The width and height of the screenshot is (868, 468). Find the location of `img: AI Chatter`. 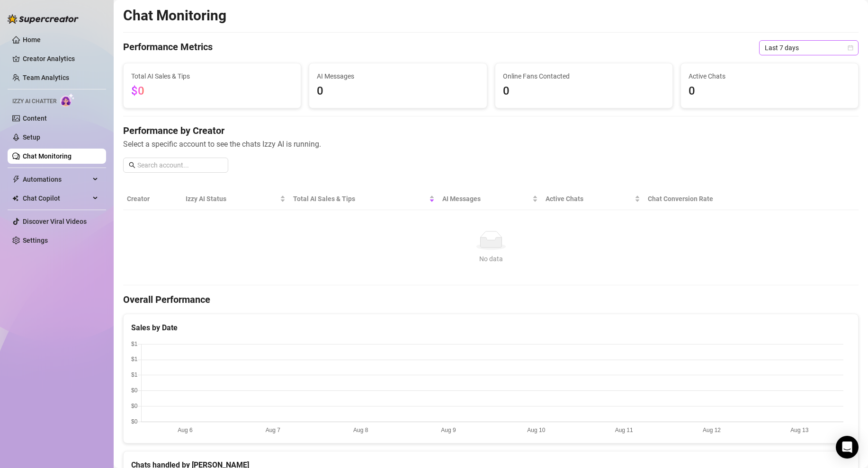

img: AI Chatter is located at coordinates (67, 100).